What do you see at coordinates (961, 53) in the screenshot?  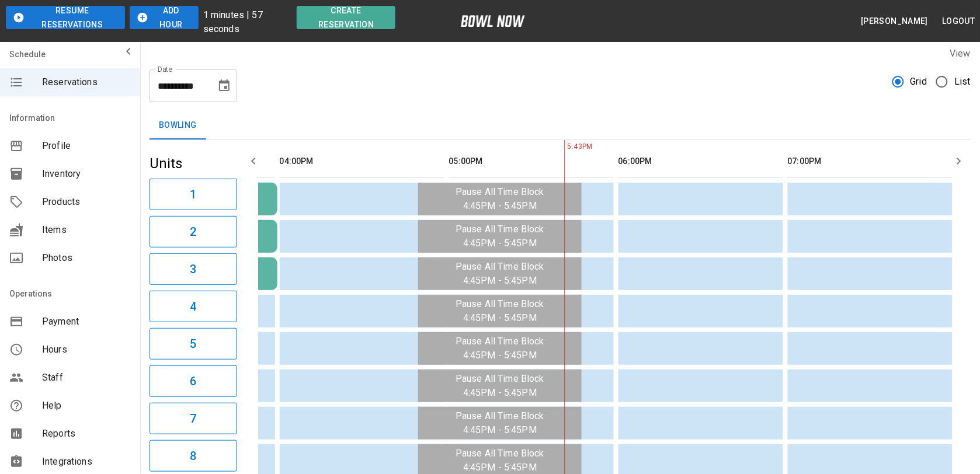 I see `label: View` at bounding box center [961, 53].